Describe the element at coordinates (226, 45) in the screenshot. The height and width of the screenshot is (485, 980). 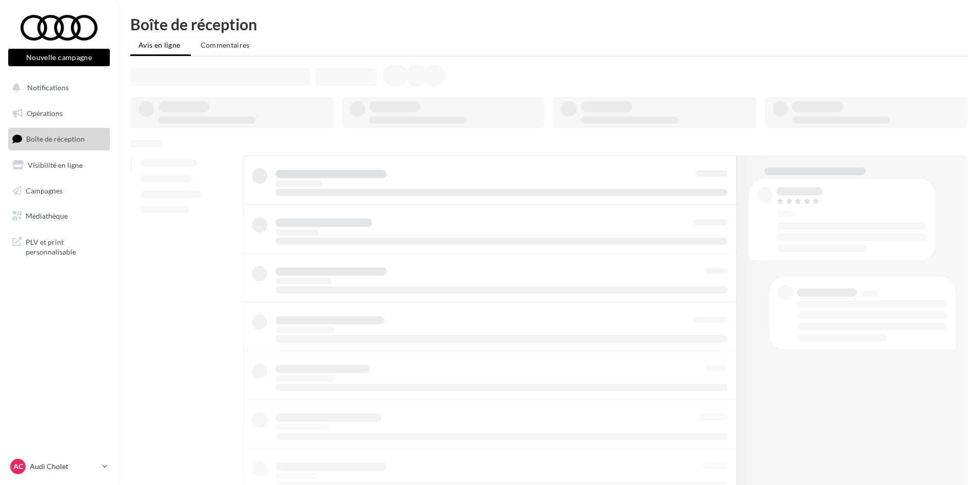
I see `span: Commentaires` at that location.